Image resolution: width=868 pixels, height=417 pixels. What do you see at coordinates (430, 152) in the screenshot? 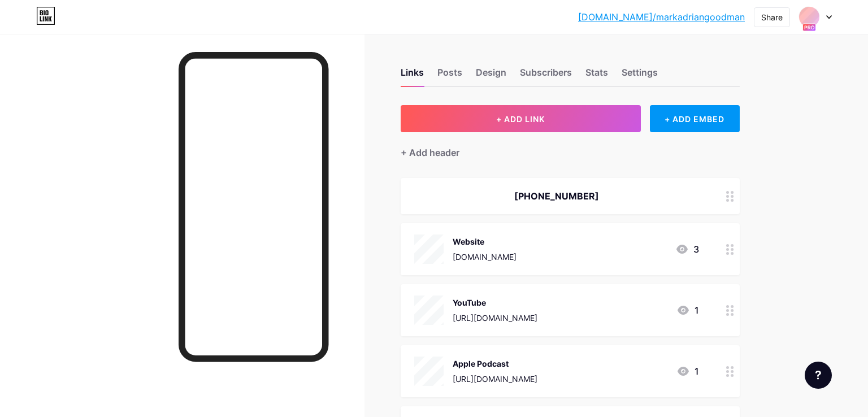
I see `div: + Add header` at bounding box center [430, 152].